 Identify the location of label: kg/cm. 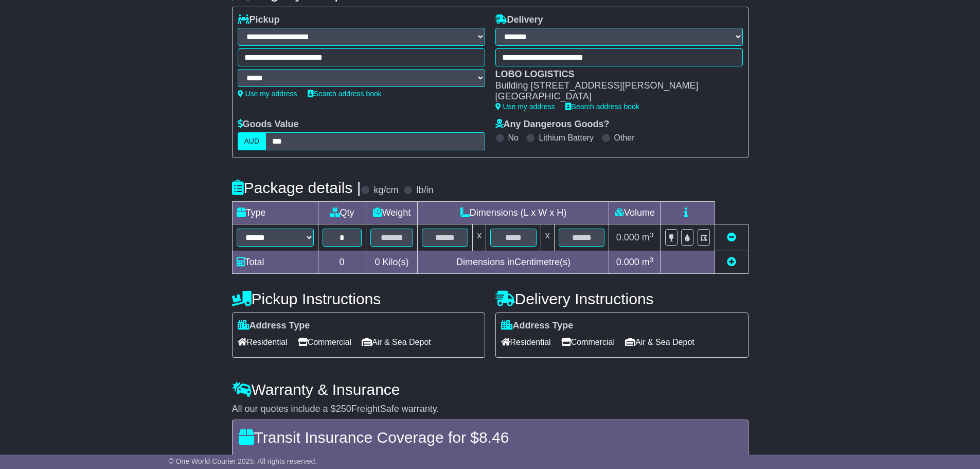
(386, 190).